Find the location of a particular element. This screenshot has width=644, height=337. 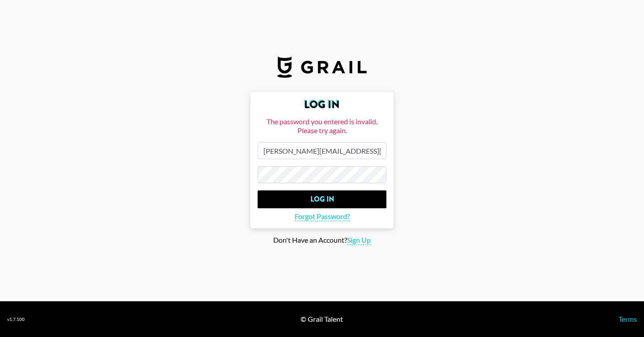

a: Terms is located at coordinates (628, 319).